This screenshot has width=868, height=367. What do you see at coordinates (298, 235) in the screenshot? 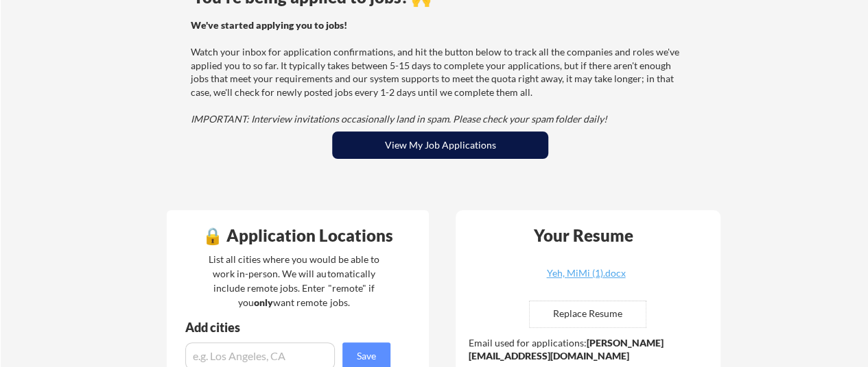
I see `div: 🔒 Application Locations` at bounding box center [298, 235].